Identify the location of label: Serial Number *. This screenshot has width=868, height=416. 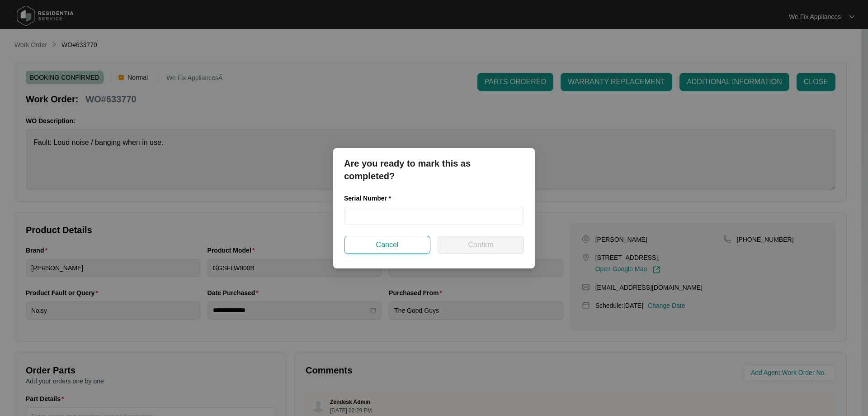
(370, 198).